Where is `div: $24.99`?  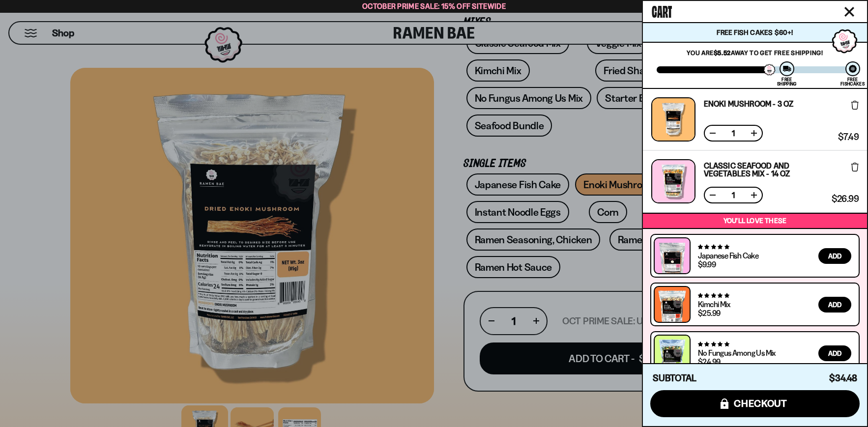
div: $24.99 is located at coordinates (709, 361).